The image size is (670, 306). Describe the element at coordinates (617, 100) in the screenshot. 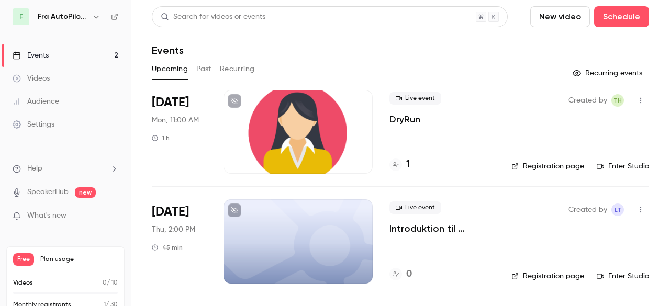

I see `span: Thomas Herskind` at that location.